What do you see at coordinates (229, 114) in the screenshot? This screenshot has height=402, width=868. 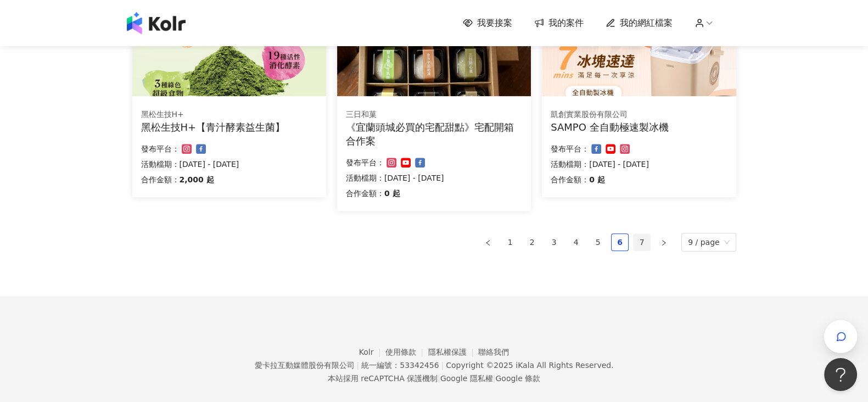 I see `div: 黑松生技H+` at bounding box center [229, 114].